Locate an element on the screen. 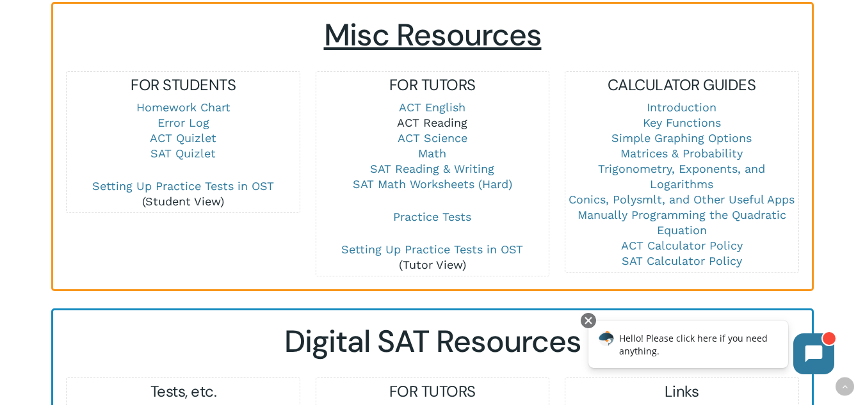 This screenshot has height=405, width=865. a: SAT Reading & Writing is located at coordinates (432, 168).